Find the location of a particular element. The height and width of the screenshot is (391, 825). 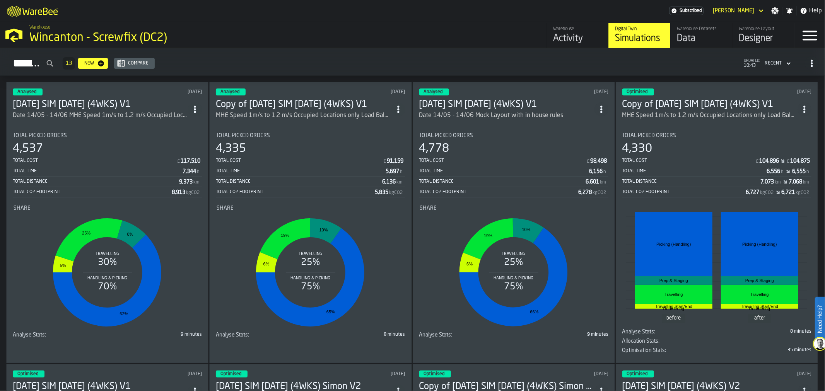

div: Menu Subscription is located at coordinates (686, 11).